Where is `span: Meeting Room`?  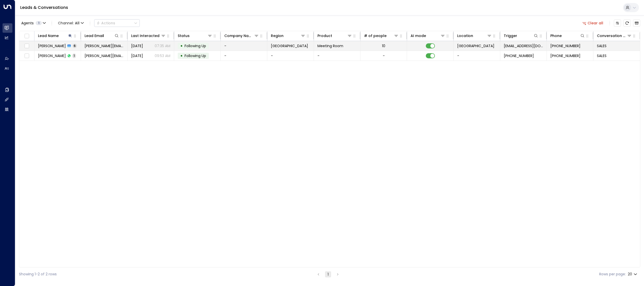 span: Meeting Room is located at coordinates (331, 46).